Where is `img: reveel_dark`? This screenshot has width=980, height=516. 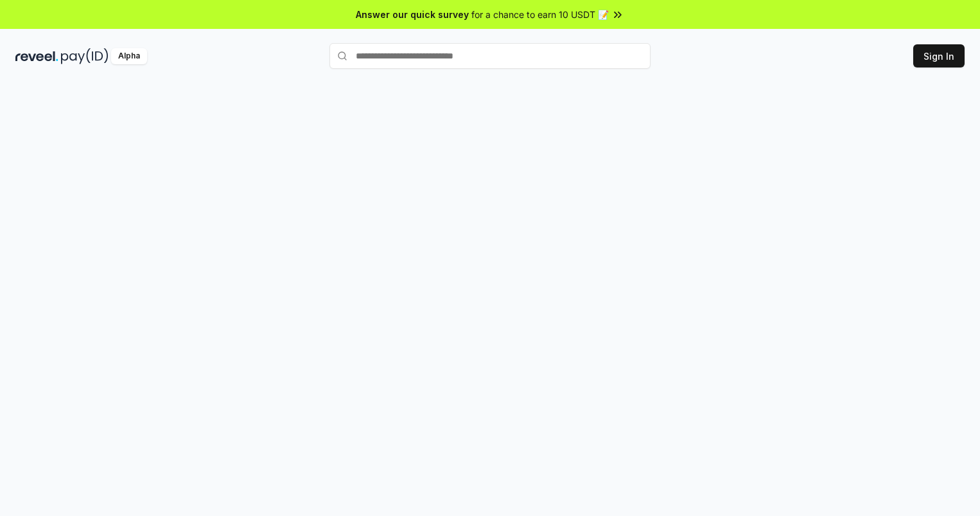
img: reveel_dark is located at coordinates (37, 56).